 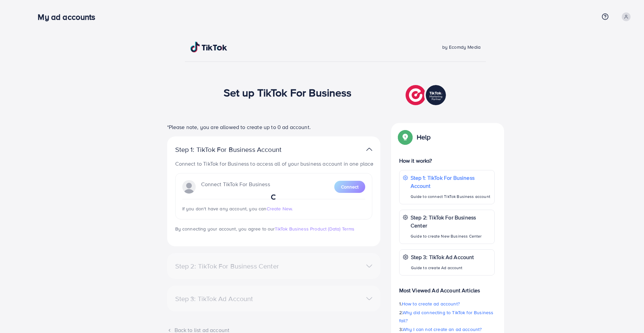 What do you see at coordinates (462, 47) in the screenshot?
I see `span: by Ecomdy Media` at bounding box center [462, 47].